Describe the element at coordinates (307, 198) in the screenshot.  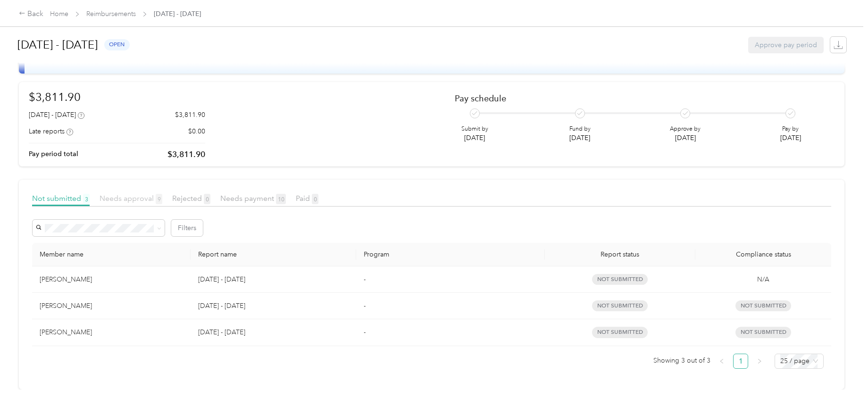
I see `span: Paid` at that location.